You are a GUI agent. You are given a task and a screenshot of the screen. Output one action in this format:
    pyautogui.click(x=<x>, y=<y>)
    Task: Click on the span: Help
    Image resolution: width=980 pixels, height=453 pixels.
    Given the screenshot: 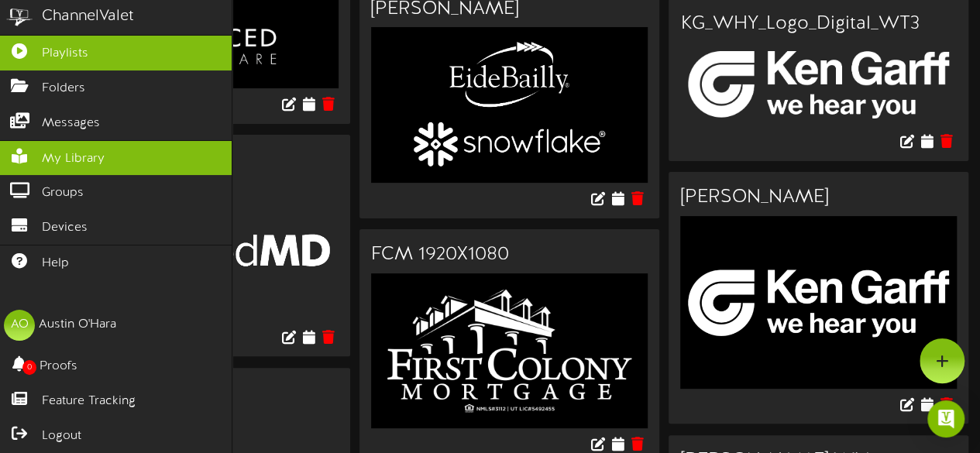 What is the action you would take?
    pyautogui.click(x=55, y=263)
    